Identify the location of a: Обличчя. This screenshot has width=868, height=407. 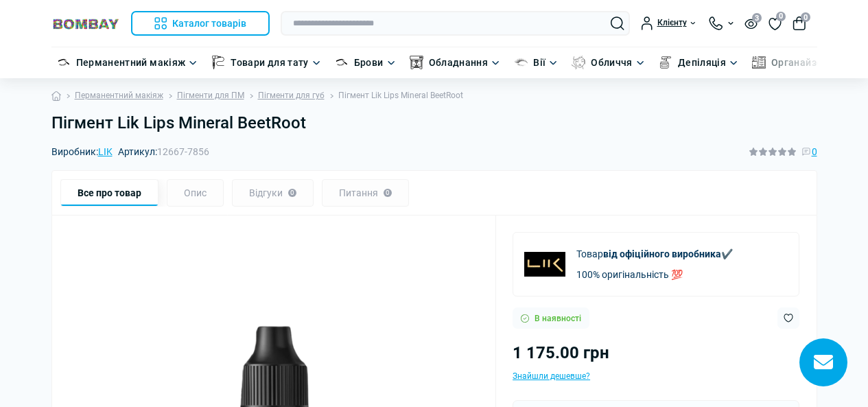
(611, 62).